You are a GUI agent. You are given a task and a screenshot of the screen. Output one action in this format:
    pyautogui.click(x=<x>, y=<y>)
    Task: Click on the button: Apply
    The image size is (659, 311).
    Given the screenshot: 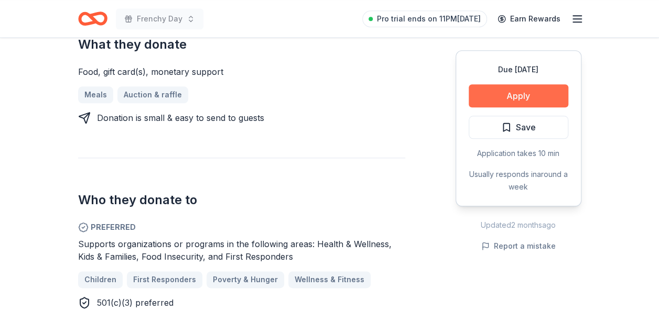 What is the action you would take?
    pyautogui.click(x=518, y=96)
    